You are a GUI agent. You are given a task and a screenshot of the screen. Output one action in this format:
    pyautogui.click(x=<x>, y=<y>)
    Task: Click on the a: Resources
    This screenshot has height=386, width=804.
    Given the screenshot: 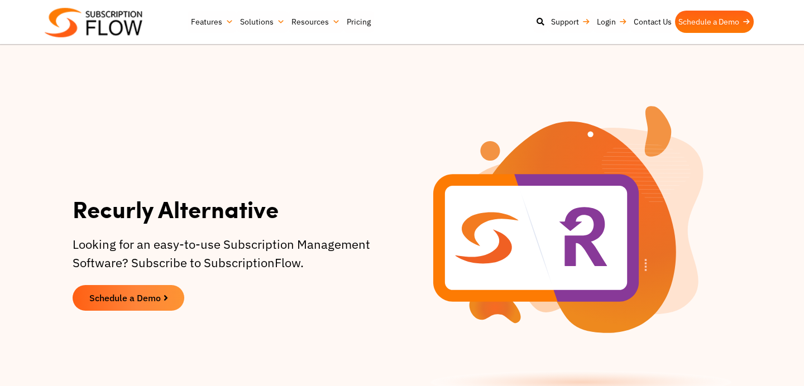 What is the action you would take?
    pyautogui.click(x=315, y=22)
    